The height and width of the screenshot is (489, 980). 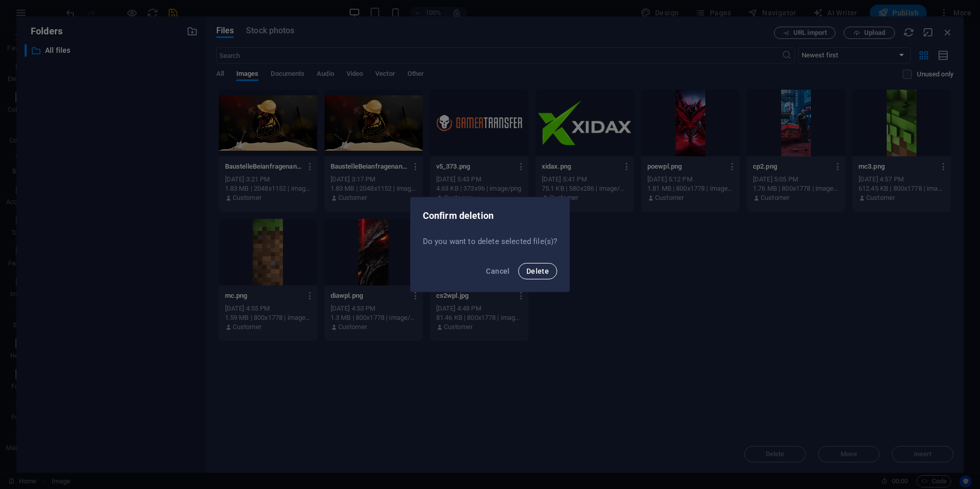 What do you see at coordinates (538, 271) in the screenshot?
I see `button: Delete` at bounding box center [538, 271].